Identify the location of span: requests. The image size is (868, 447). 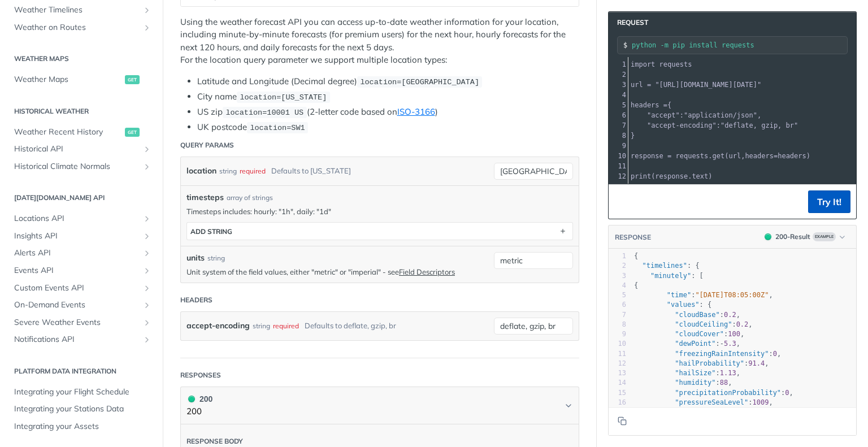
(692, 156).